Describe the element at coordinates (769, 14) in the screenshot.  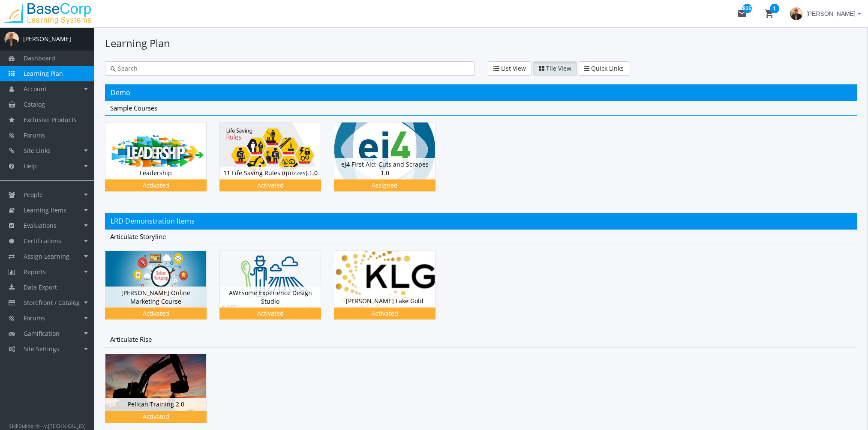
I see `mat-icon: shopping_cart` at that location.